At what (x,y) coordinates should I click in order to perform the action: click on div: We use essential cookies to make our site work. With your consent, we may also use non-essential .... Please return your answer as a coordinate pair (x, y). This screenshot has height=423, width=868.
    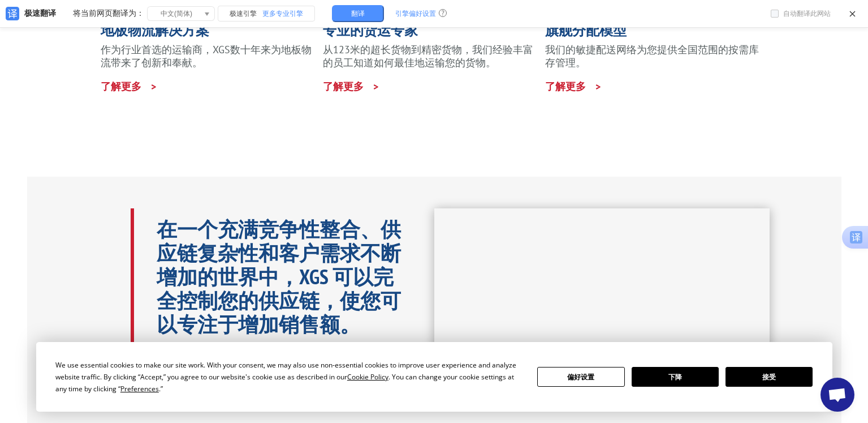
    Looking at the image, I should click on (289, 377).